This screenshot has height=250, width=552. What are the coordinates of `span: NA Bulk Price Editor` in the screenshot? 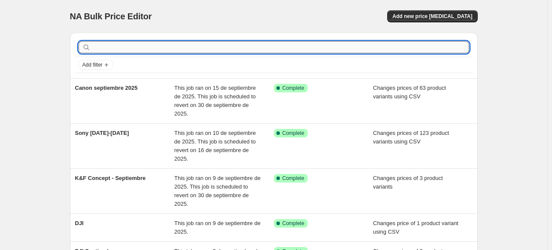 It's located at (111, 16).